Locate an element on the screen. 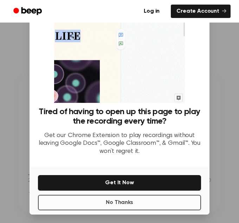 The image size is (239, 223). a: Beep is located at coordinates (28, 11).